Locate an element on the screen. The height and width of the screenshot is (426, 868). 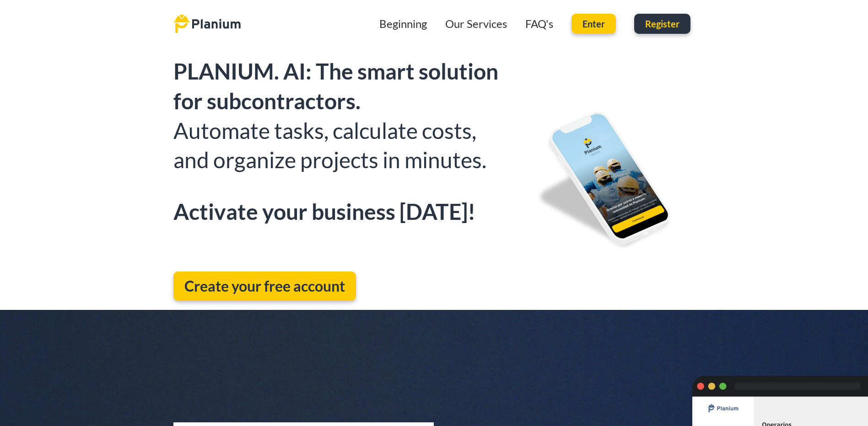
span: Create your free account is located at coordinates (264, 286).